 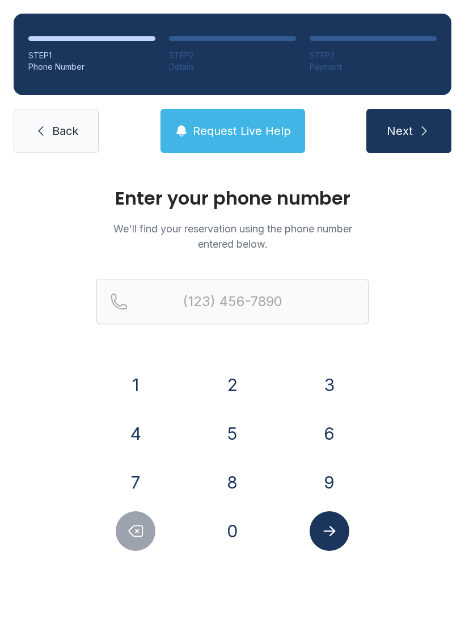 What do you see at coordinates (232, 236) in the screenshot?
I see `p: We'll find your reservation using the phone number entered below.` at bounding box center [232, 236].